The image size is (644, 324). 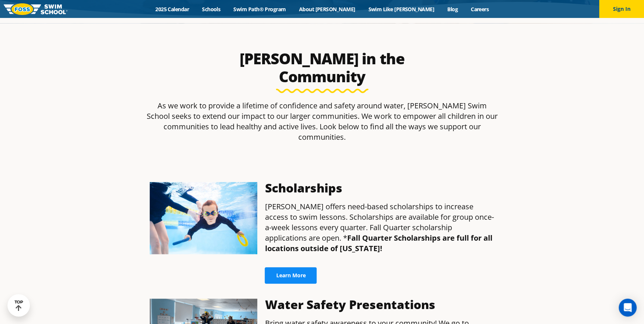 What do you see at coordinates (628, 308) in the screenshot?
I see `div: Open Intercom Messenger` at bounding box center [628, 308].